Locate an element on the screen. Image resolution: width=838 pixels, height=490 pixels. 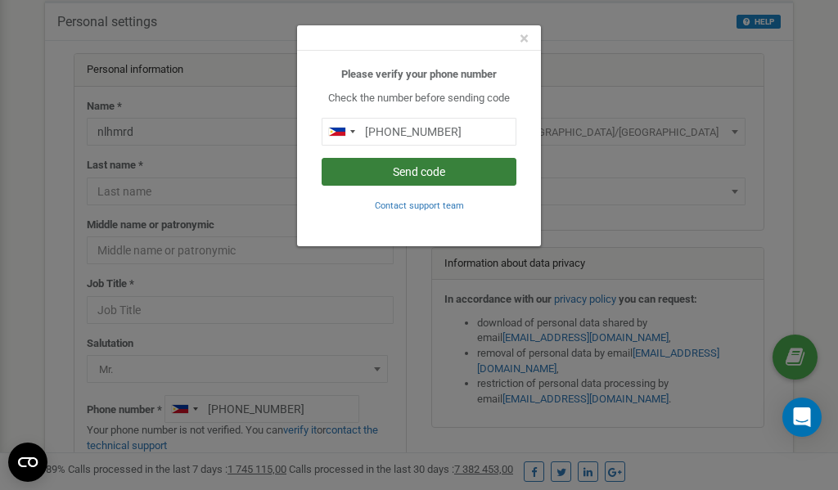
button: Close is located at coordinates (523, 38).